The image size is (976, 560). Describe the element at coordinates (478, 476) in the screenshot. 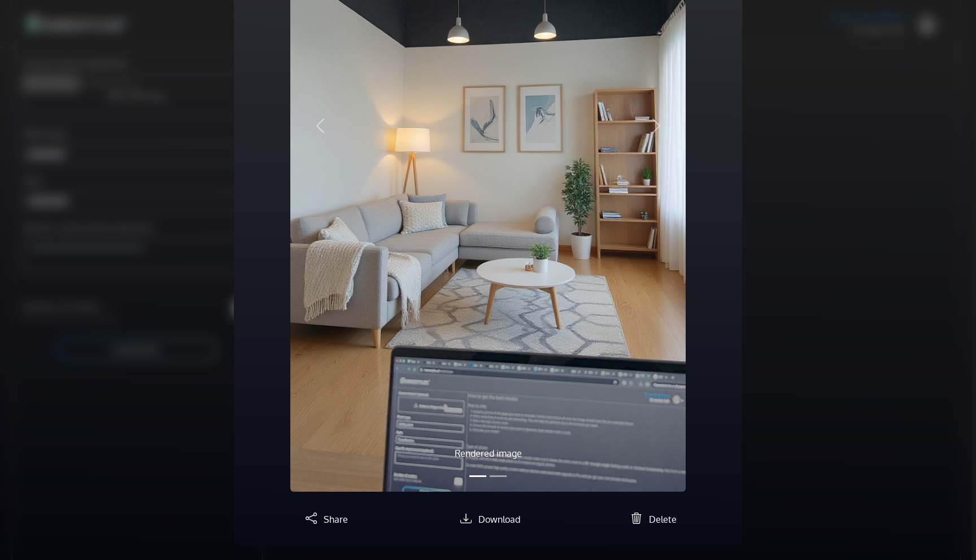

I see `button: Slide 1` at that location.